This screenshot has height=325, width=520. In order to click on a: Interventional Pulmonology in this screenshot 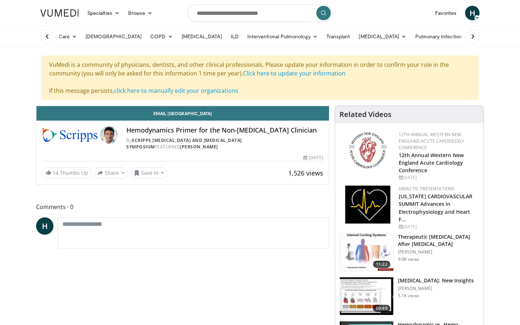, I will do `click(282, 36)`.